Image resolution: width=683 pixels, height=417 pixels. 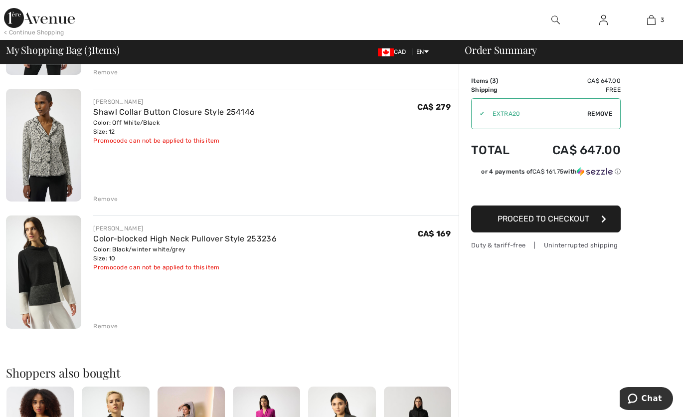 What do you see at coordinates (43, 145) in the screenshot?
I see `img: Shawl Collar Button Closure Style 254146` at bounding box center [43, 145].